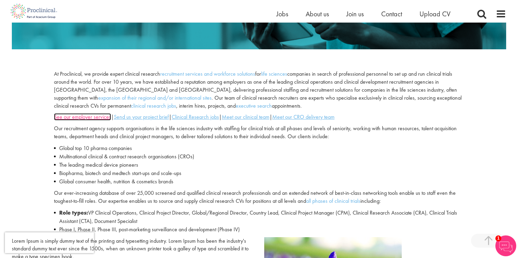 The width and height of the screenshot is (518, 258). What do you see at coordinates (282, 14) in the screenshot?
I see `a: Jobs` at bounding box center [282, 14].